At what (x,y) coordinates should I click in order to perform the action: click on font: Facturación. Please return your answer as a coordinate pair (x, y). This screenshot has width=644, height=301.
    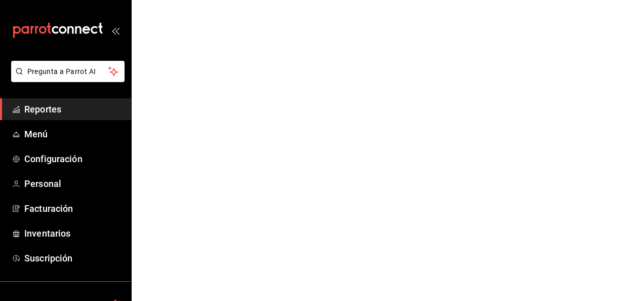
    Looking at the image, I should click on (48, 209).